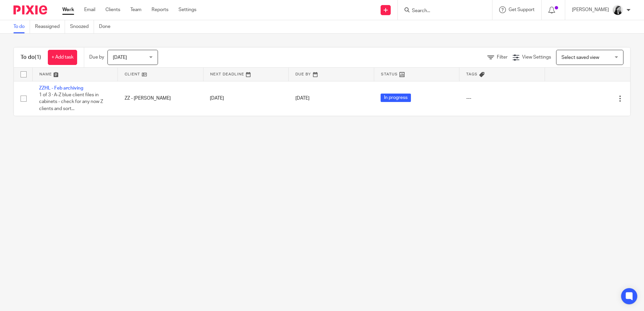 Image resolution: width=644 pixels, height=311 pixels. I want to click on a: Done, so click(107, 27).